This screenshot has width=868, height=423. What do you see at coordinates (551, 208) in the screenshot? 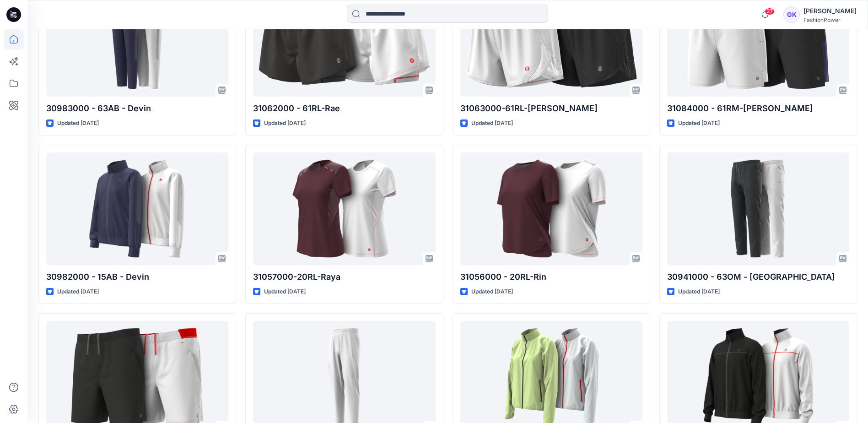
I see `a: 31056000 - 20RL-Rin` at bounding box center [551, 208].